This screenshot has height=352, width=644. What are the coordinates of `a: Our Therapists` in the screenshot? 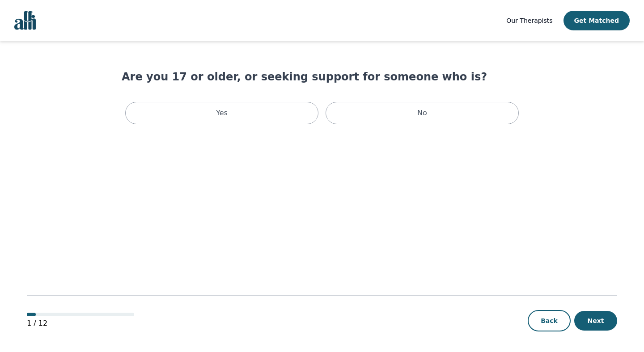 It's located at (529, 20).